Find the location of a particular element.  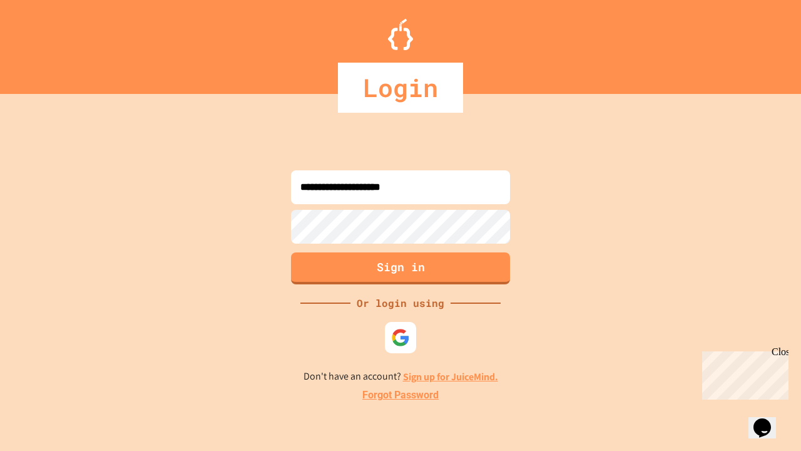

a: Forgot Password is located at coordinates (401, 395).